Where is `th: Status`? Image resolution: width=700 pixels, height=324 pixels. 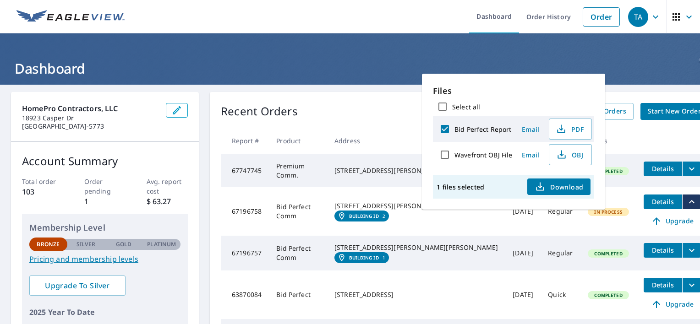 th: Status is located at coordinates (608, 141).